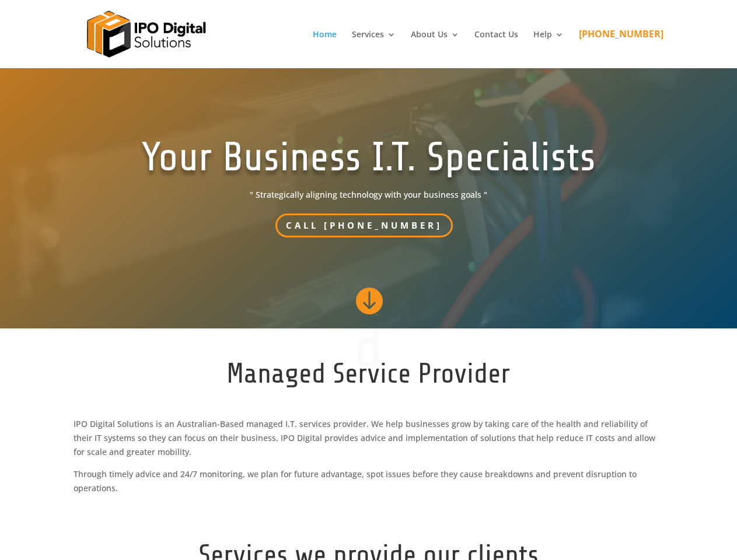  Describe the element at coordinates (496, 49) in the screenshot. I see `a: Contact Us` at that location.